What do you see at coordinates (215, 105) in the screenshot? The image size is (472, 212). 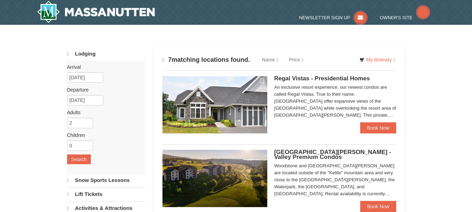 I see `img: 19218991-1-902409a9.jpg` at bounding box center [215, 105].